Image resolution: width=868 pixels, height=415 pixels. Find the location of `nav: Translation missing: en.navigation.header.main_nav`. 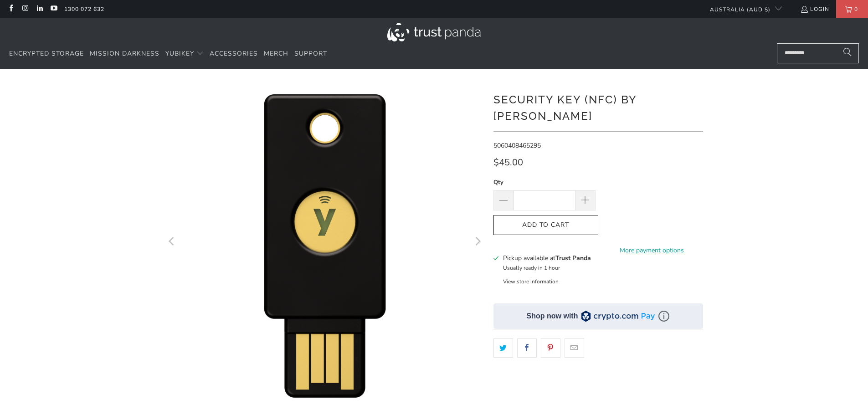

nav: Translation missing: en.navigation.header.main_nav is located at coordinates (168, 54).